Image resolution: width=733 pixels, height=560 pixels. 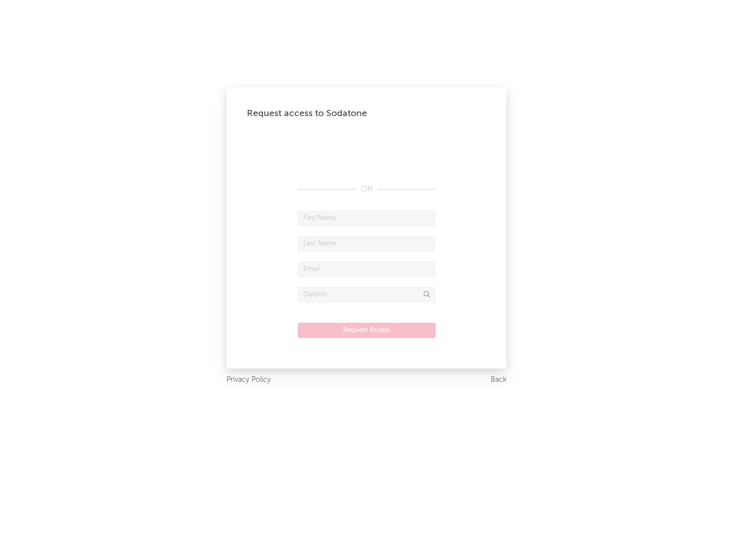 I want to click on div: Request access to Sodatone, so click(x=366, y=113).